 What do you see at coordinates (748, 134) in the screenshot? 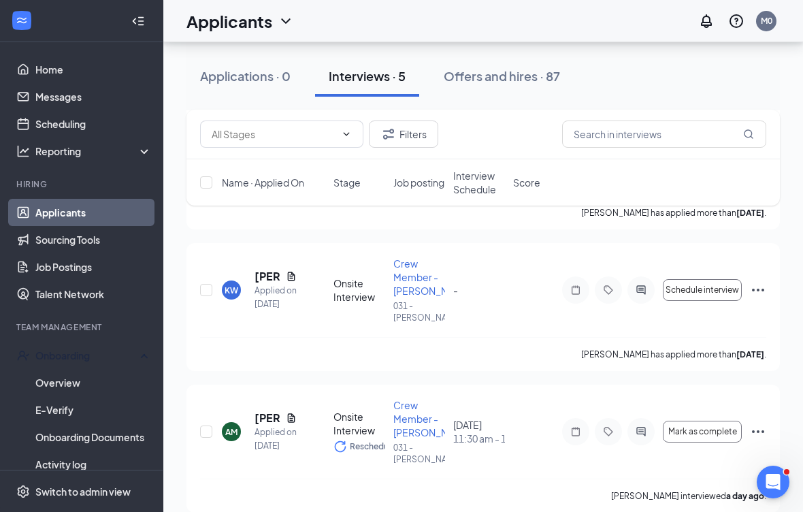
I see `svg: MagnifyingGlass` at bounding box center [748, 134].